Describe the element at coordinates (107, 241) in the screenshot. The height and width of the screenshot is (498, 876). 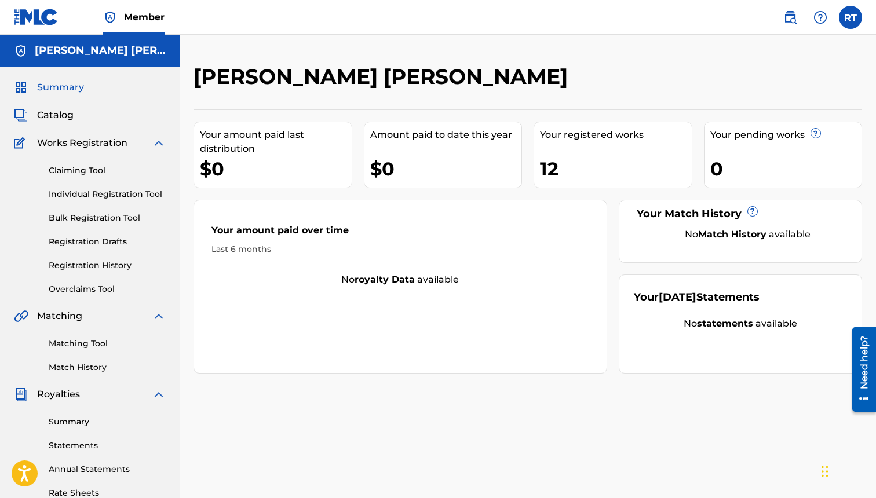
I see `a: Registration Drafts` at that location.